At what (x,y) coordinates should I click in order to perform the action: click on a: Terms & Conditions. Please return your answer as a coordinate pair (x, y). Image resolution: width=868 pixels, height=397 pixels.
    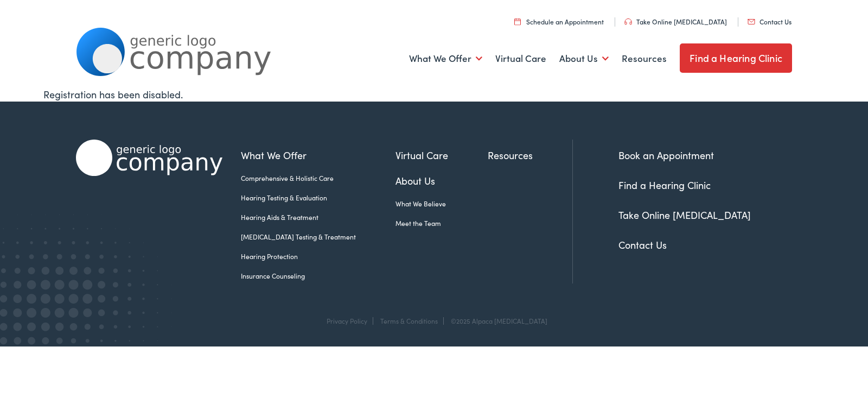
    Looking at the image, I should click on (409, 320).